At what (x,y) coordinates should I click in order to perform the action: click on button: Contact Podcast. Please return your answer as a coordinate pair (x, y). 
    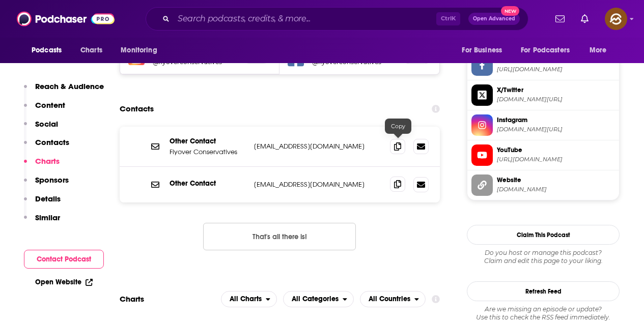
    Looking at the image, I should click on (64, 259).